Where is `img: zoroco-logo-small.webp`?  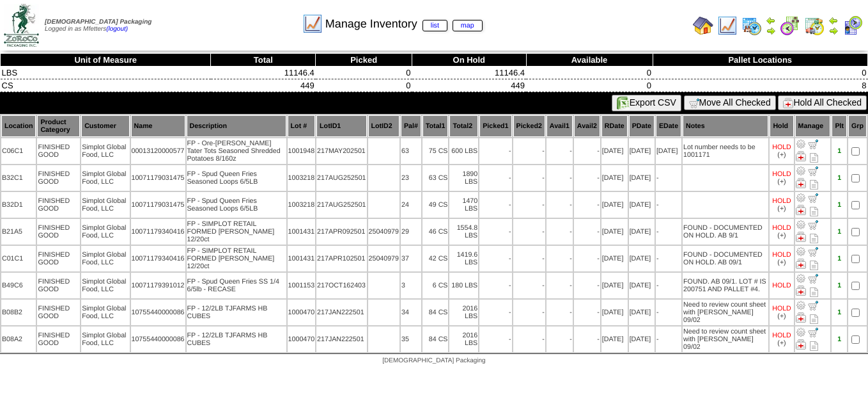 img: zoroco-logo-small.webp is located at coordinates (21, 25).